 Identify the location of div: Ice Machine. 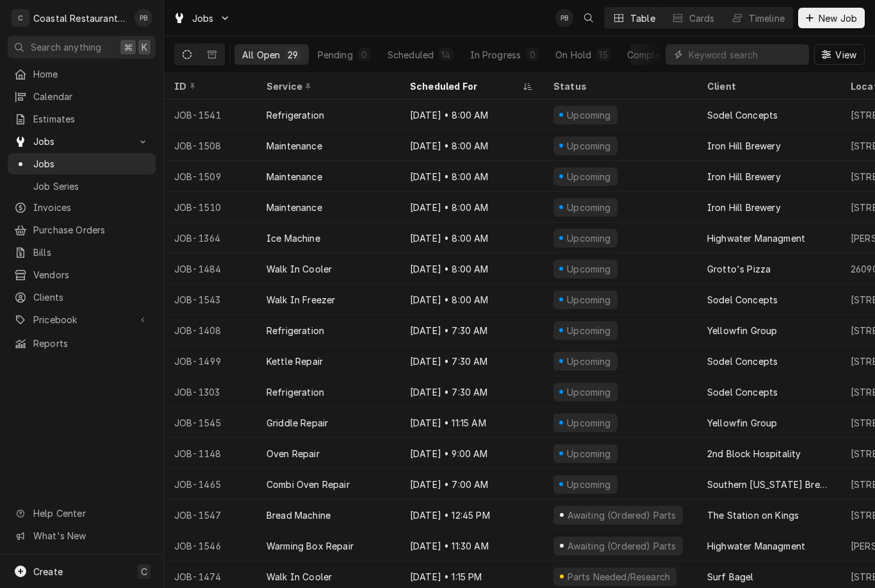
(293, 238).